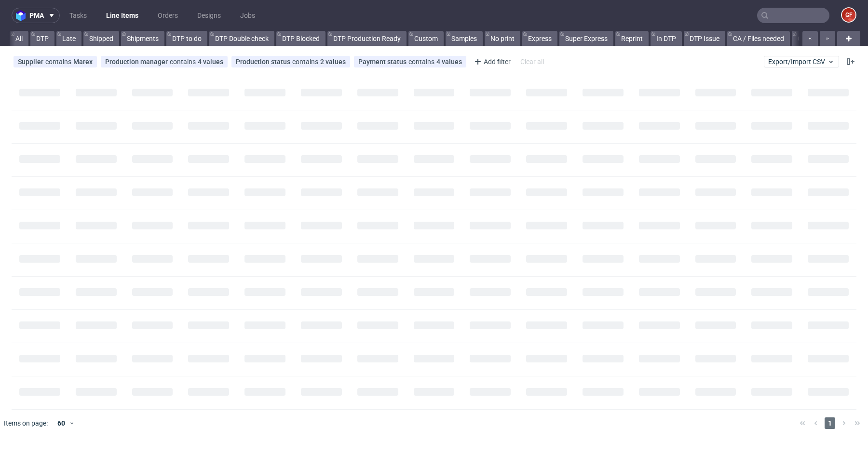 The height and width of the screenshot is (454, 868). What do you see at coordinates (19, 38) in the screenshot?
I see `a: All` at bounding box center [19, 38].